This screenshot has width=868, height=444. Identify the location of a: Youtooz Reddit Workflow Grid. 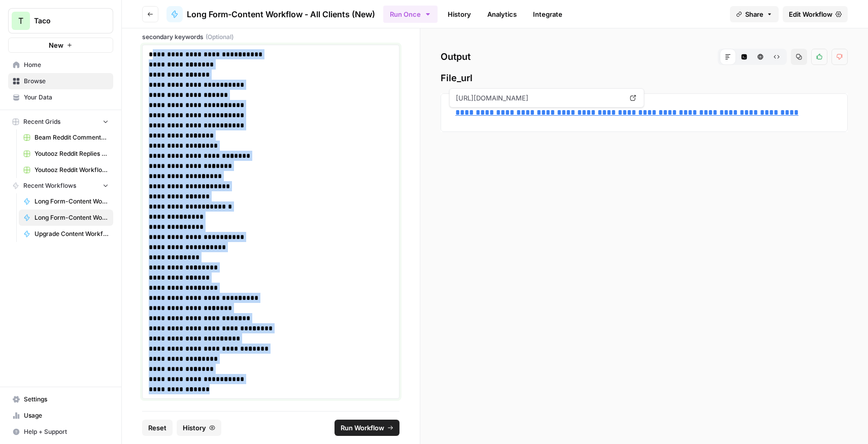
(66, 170).